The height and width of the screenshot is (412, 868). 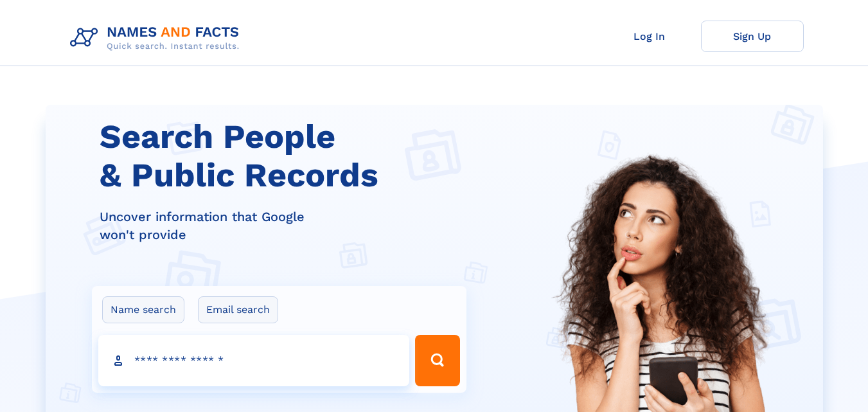 What do you see at coordinates (437, 360) in the screenshot?
I see `button: Search Button` at bounding box center [437, 360].